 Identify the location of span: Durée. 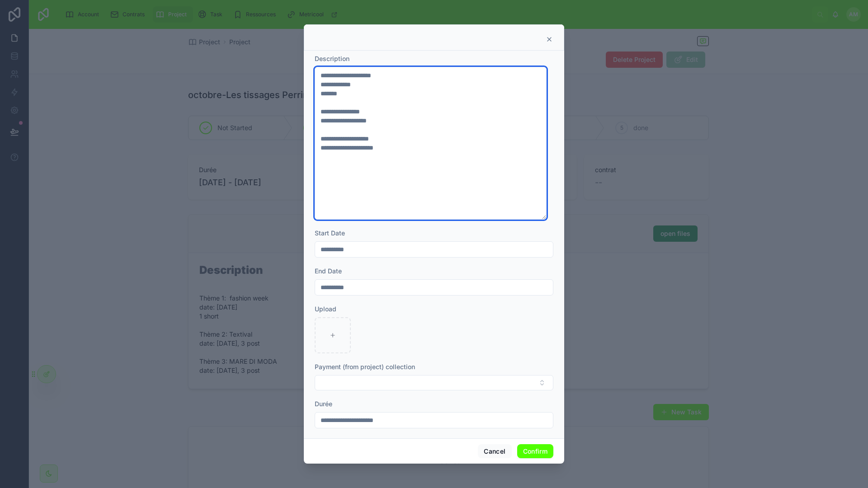
(323, 404).